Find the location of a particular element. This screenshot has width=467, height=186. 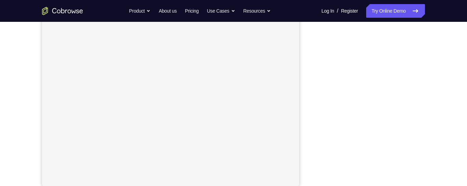

a: Log In is located at coordinates (327, 11).